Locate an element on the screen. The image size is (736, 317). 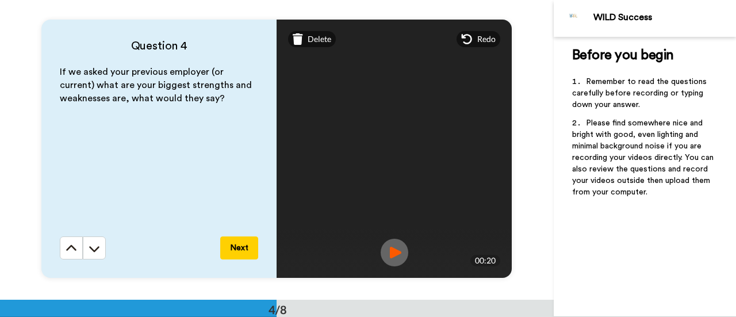
div: Delete is located at coordinates (312, 39).